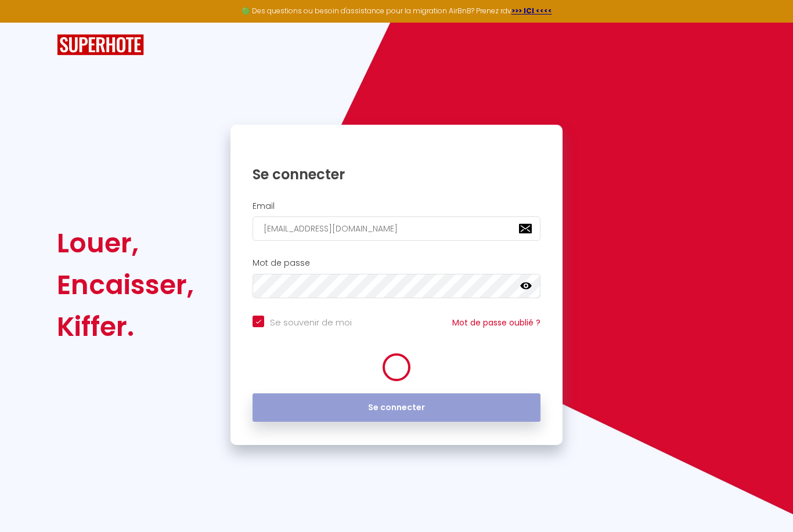  I want to click on div: Louer,, so click(125, 243).